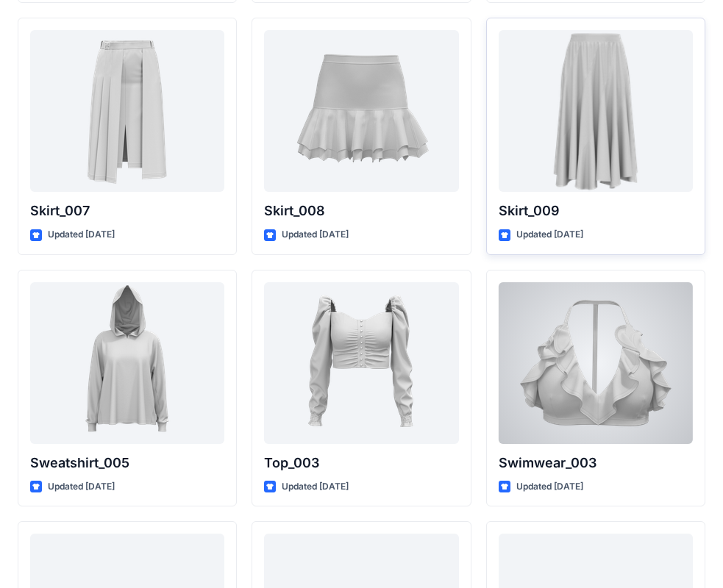 The image size is (723, 588). I want to click on p: Swimwear_003, so click(596, 463).